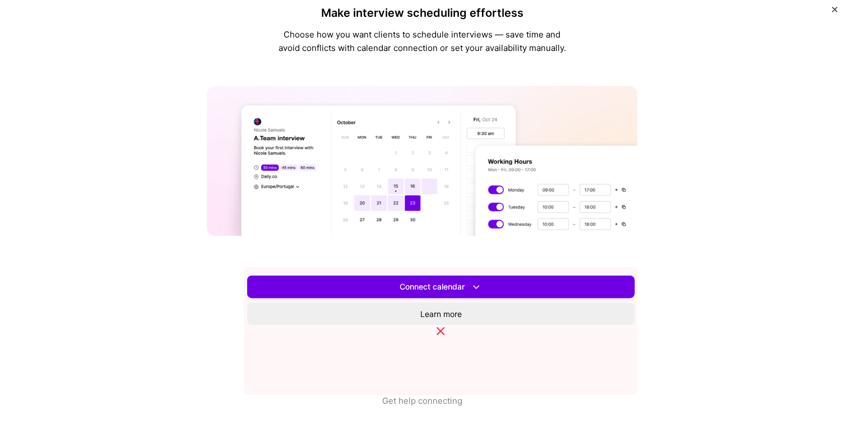  Describe the element at coordinates (422, 13) in the screenshot. I see `h4: Make interview scheduling effortless` at that location.